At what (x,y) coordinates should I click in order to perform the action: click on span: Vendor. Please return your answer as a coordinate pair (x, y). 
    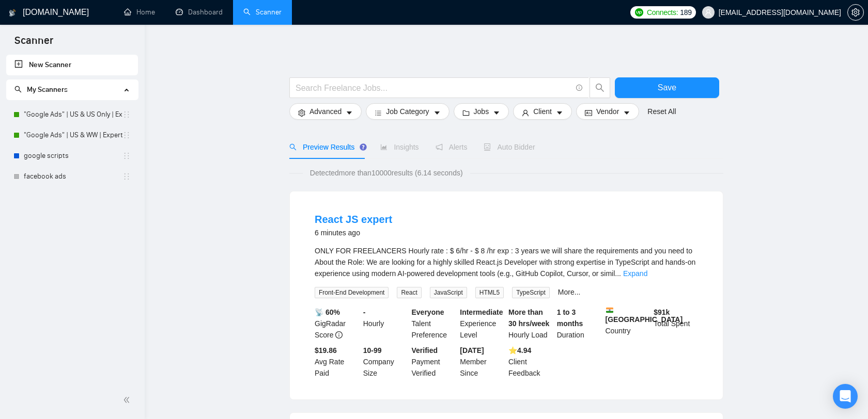
    Looking at the image, I should click on (607, 111).